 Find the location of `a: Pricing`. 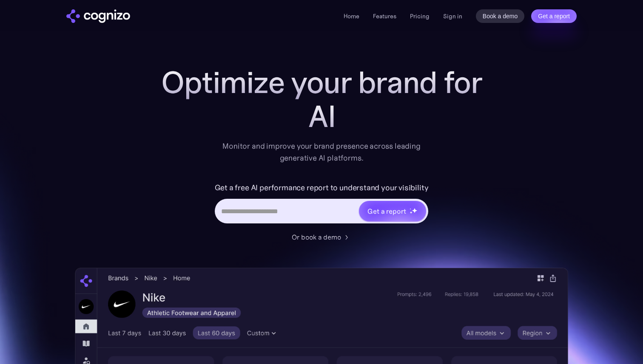

a: Pricing is located at coordinates (420, 16).